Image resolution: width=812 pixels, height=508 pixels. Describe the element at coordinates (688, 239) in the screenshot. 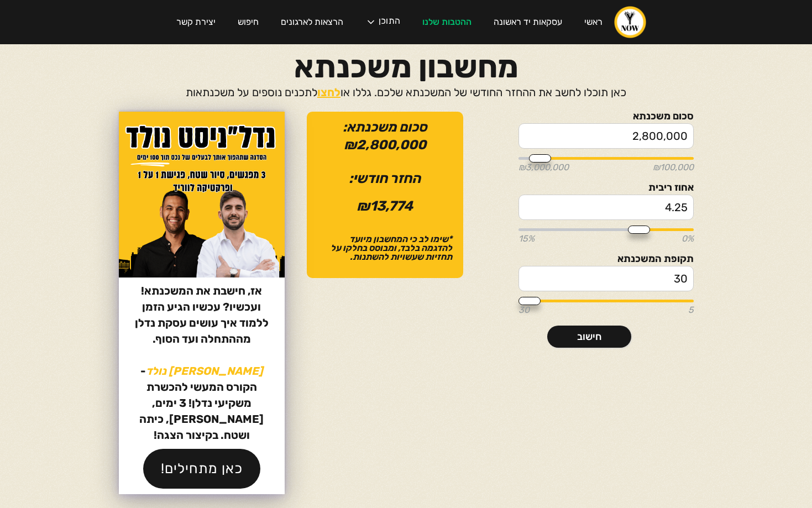

I see `span: 0%` at that location.